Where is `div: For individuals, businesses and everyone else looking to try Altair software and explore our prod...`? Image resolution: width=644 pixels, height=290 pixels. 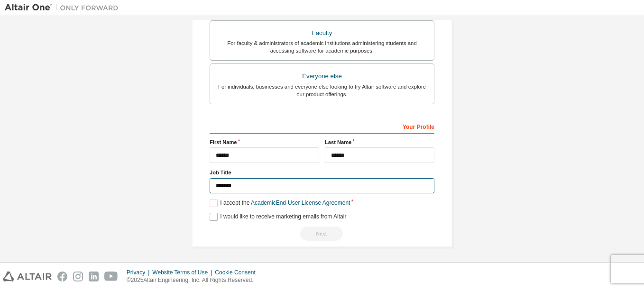 div: For individuals, businesses and everyone else looking to try Altair software and explore our prod... is located at coordinates (322, 91).